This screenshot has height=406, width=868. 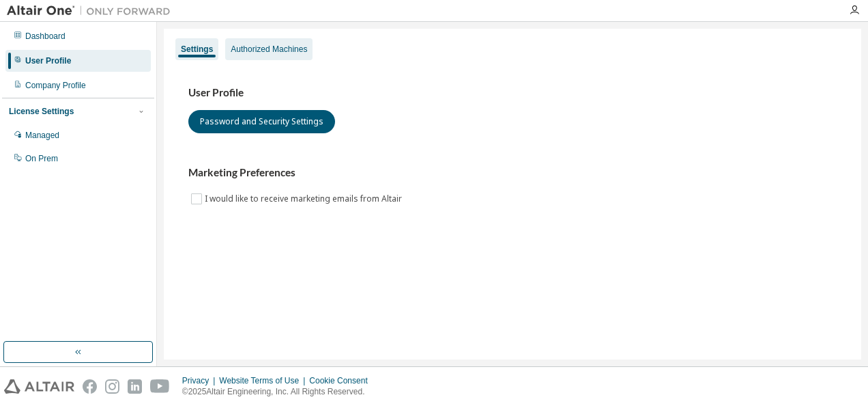 What do you see at coordinates (261, 122) in the screenshot?
I see `button: Password and Security Settings` at bounding box center [261, 122].